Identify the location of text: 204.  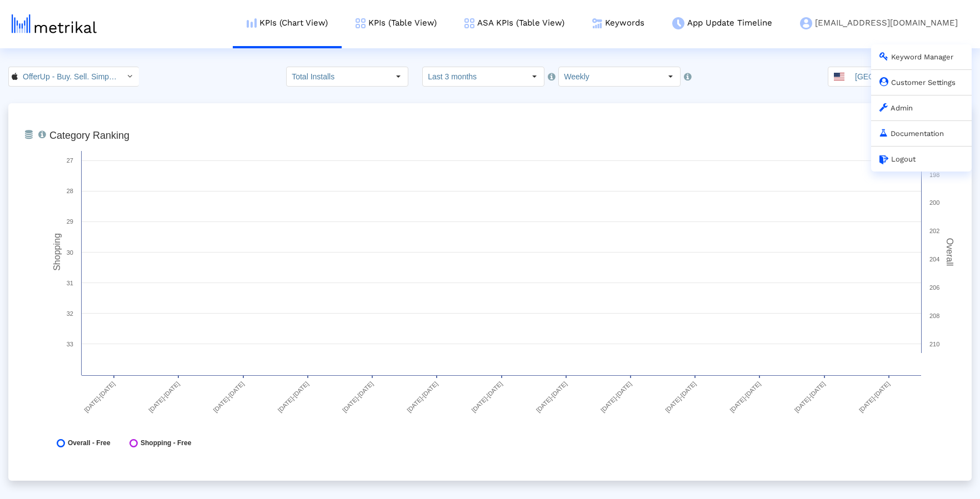
(934, 259).